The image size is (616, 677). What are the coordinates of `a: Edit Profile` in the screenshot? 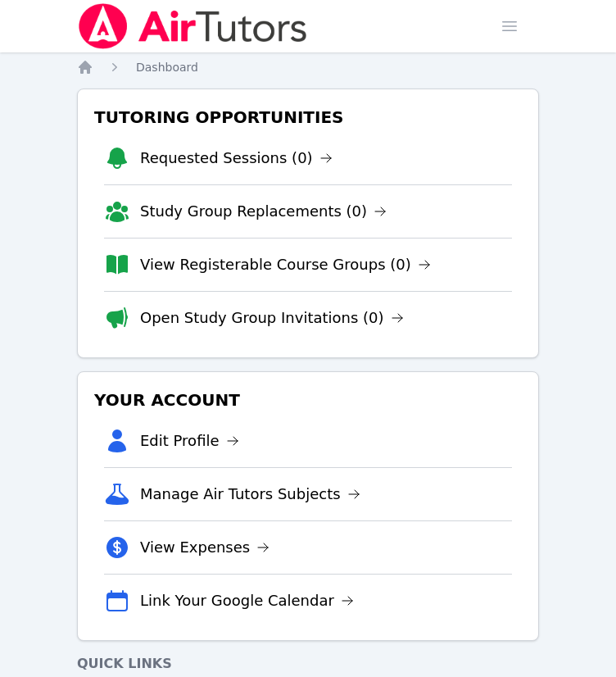 It's located at (189, 441).